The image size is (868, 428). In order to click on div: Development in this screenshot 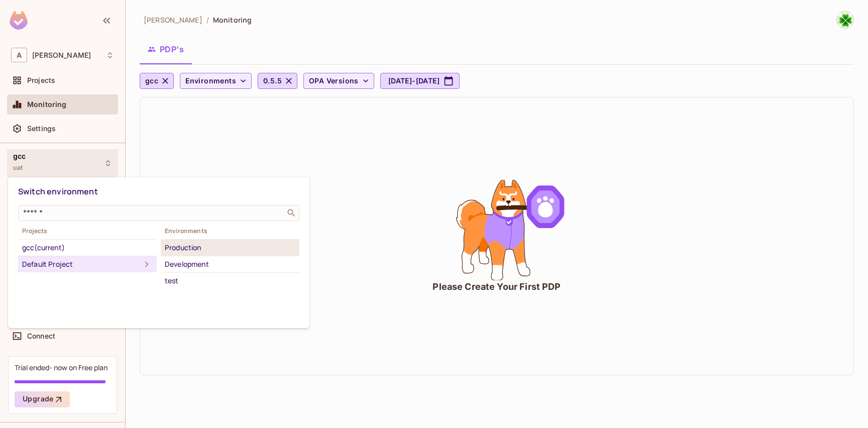, I will do `click(230, 264)`.